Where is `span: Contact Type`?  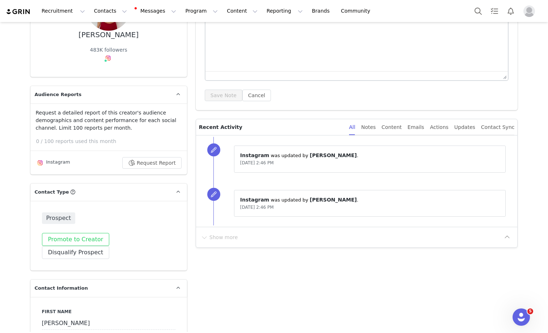
span: Contact Type is located at coordinates (52, 192).